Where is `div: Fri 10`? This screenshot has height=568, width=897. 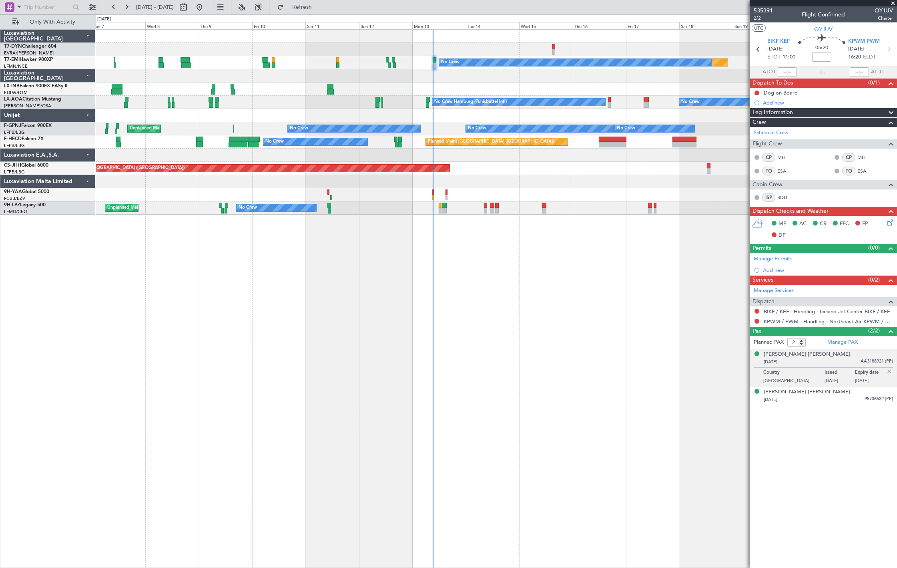
div: Fri 10 is located at coordinates (279, 26).